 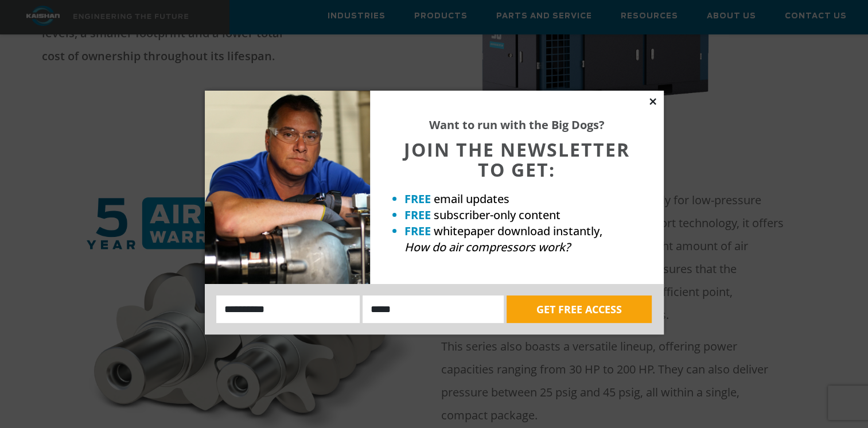 I want to click on span: email updates, so click(x=472, y=198).